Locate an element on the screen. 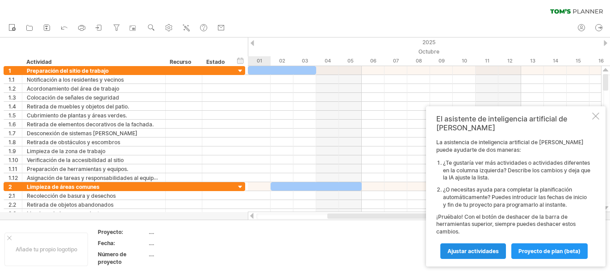 Image resolution: width=610 pixels, height=271 pixels. font: 09 is located at coordinates (442, 61).